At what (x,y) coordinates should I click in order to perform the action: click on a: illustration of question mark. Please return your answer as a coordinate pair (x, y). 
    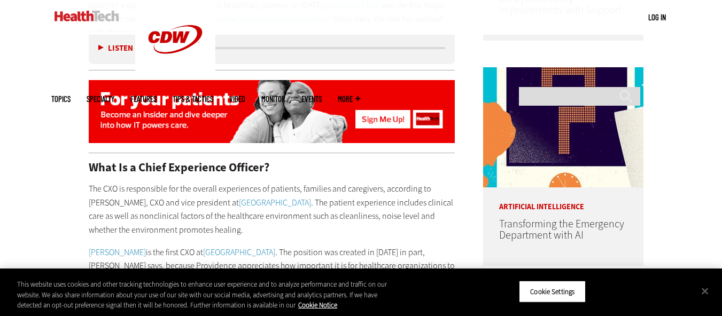
    Looking at the image, I should click on (563, 127).